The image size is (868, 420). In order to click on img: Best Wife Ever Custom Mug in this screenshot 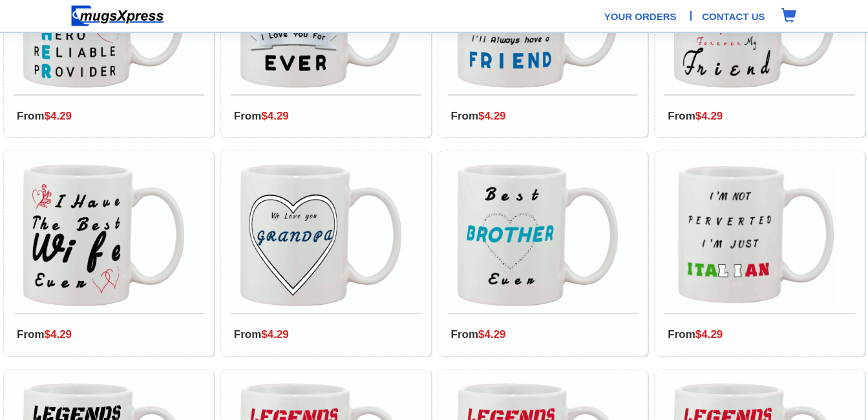, I will do `click(103, 235)`.